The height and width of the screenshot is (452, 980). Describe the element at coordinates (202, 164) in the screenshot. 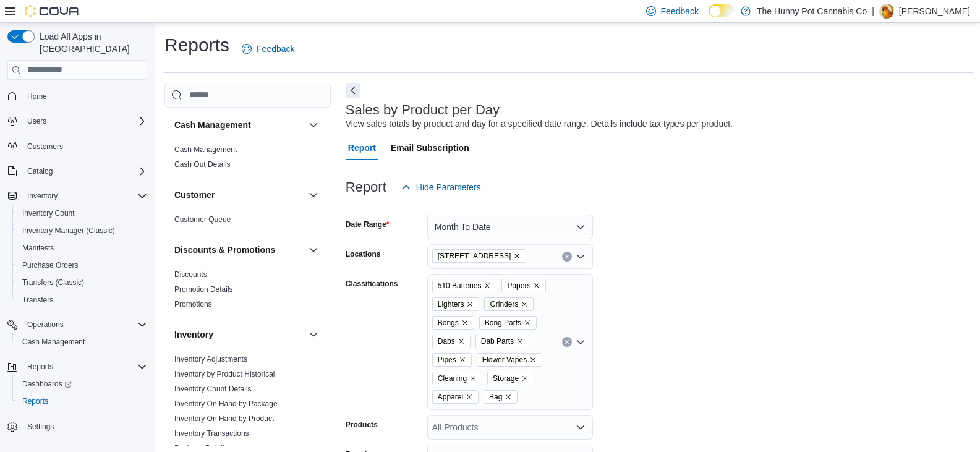

I see `a: Cash Out Details` at that location.